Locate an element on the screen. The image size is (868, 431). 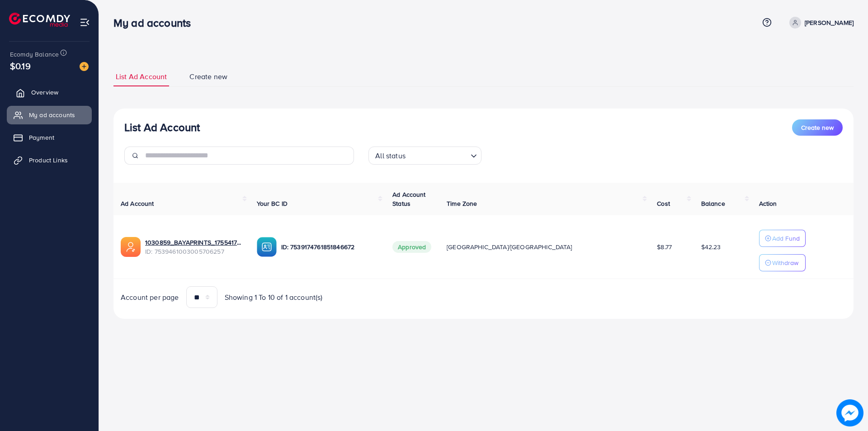
p: Add Fund is located at coordinates (786, 238).